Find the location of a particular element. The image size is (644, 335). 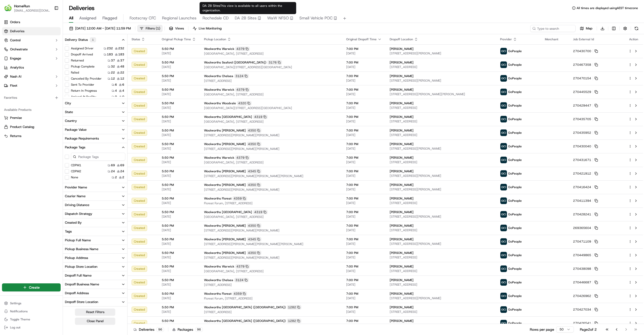

button: 270416424 is located at coordinates (585, 187).